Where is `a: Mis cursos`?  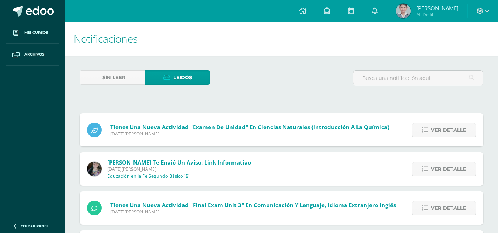 a: Mis cursos is located at coordinates (32, 33).